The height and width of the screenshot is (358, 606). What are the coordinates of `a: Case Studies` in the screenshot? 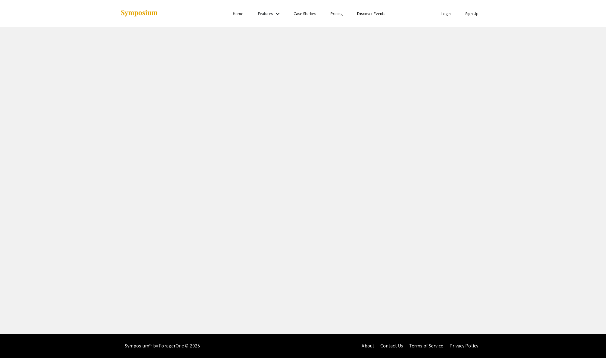 It's located at (305, 14).